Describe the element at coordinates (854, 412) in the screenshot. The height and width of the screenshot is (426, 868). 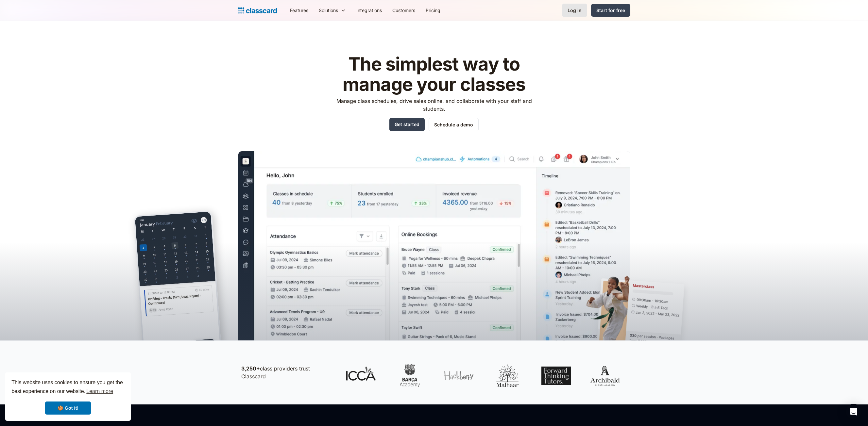
I see `div: Open Intercom Messenger` at that location.